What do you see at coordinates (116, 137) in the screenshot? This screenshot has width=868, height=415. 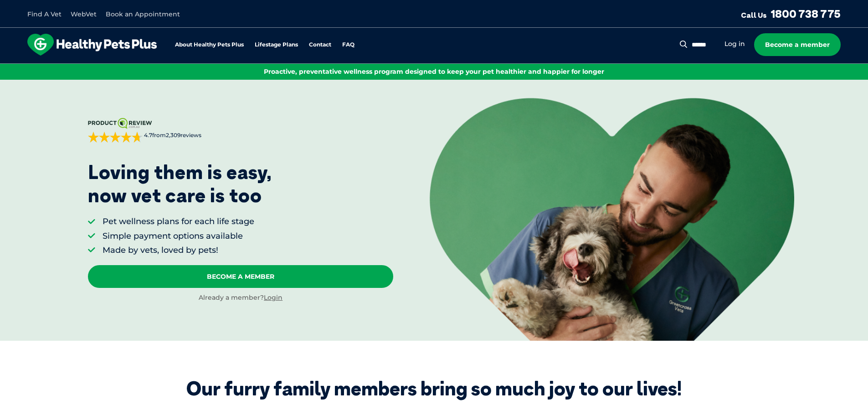 I see `div: 4.7 out of 5 stars` at bounding box center [116, 137].